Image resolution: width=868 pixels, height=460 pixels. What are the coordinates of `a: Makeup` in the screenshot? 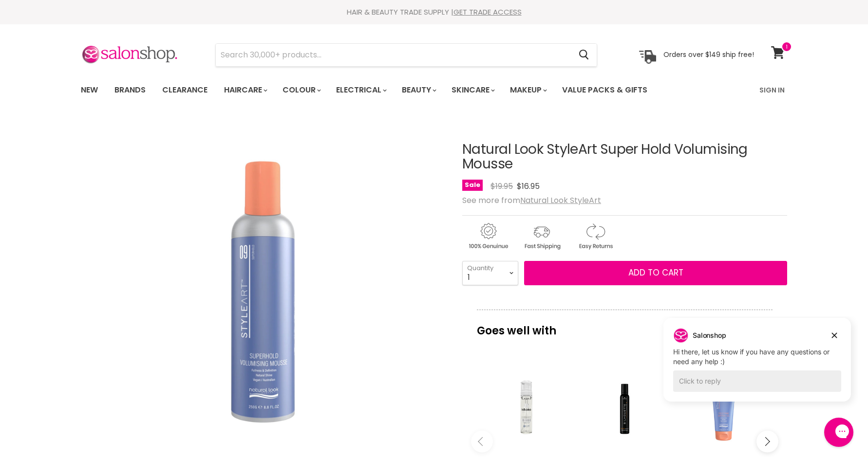 It's located at (528, 90).